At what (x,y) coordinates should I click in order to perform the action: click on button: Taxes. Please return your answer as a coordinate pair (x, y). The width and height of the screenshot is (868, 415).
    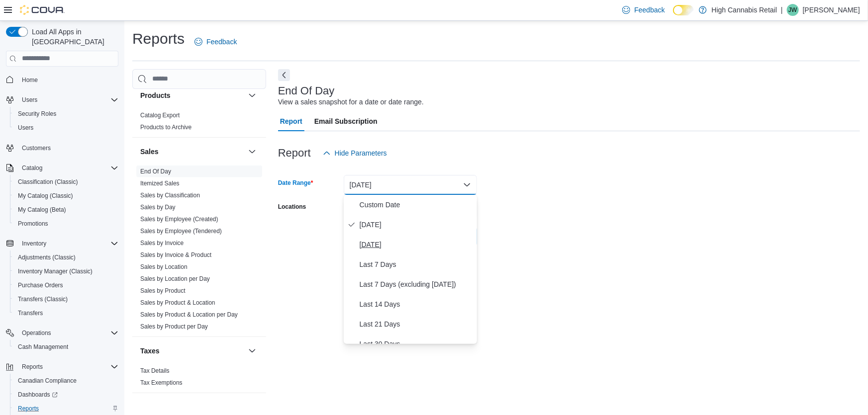
    Looking at the image, I should click on (252, 350).